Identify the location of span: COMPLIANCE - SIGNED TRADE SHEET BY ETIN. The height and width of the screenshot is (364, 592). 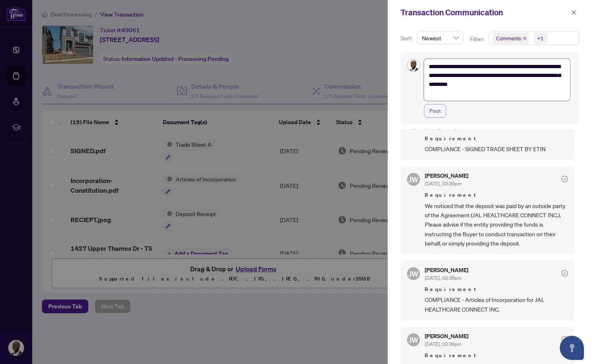
(496, 149).